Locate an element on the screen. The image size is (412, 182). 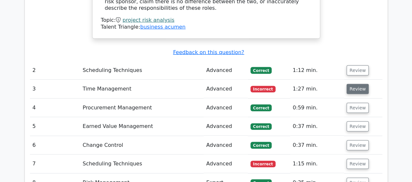
td: 5 is located at coordinates (55, 126).